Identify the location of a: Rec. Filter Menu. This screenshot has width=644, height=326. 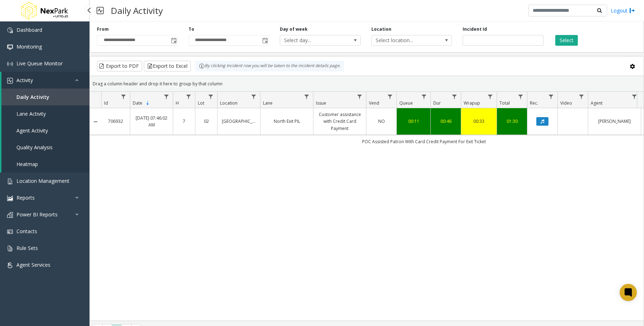
(551, 96).